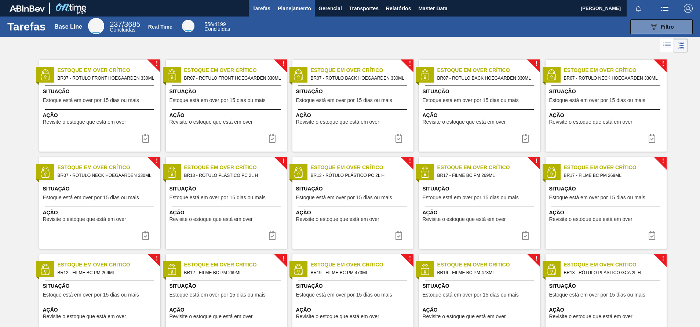  Describe the element at coordinates (208, 24) in the screenshot. I see `span: 556` at that location.